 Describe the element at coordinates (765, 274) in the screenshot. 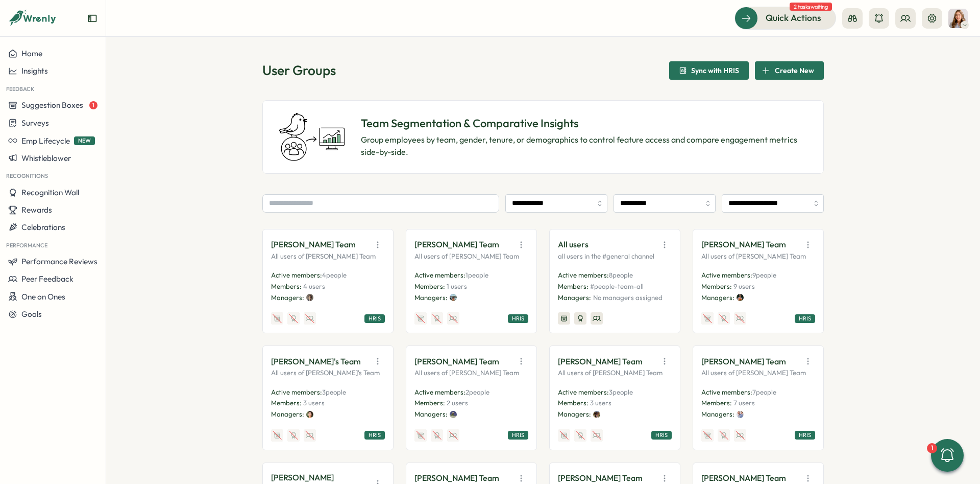

I see `span: 9 people` at that location.